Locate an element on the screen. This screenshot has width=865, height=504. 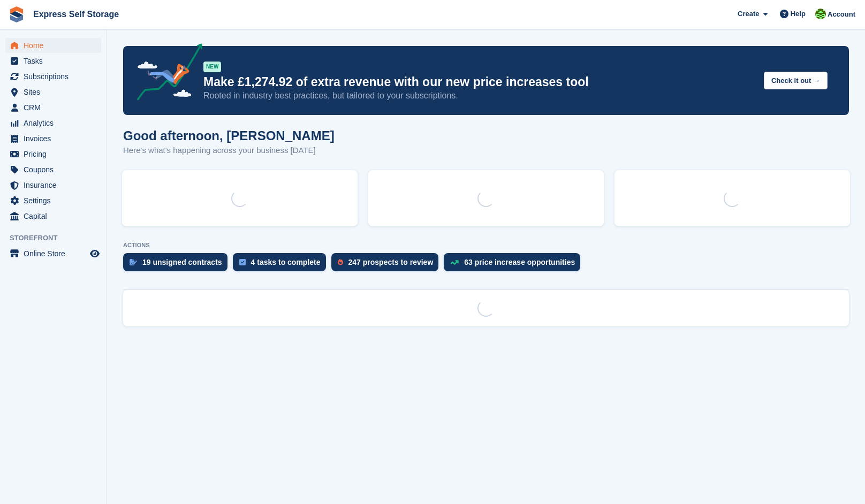
span: Create is located at coordinates (748, 14).